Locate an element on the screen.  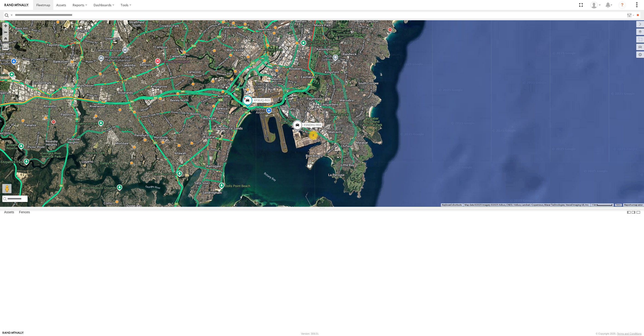
a: Terms (opens in new tab) is located at coordinates (618, 205).